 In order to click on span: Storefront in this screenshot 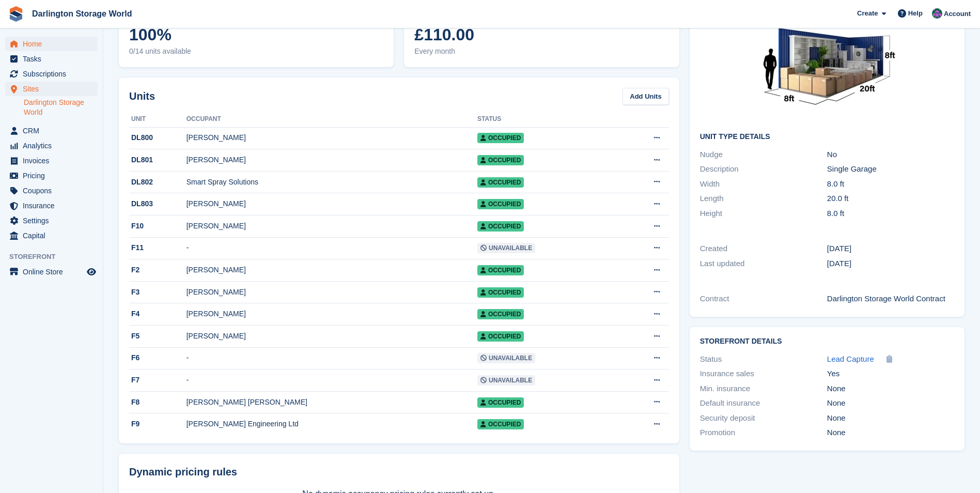, I will do `click(56, 257)`.